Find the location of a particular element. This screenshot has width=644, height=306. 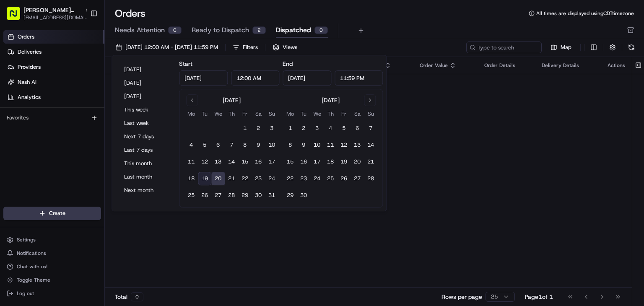

img: Snider Plaza is located at coordinates (15, 151).